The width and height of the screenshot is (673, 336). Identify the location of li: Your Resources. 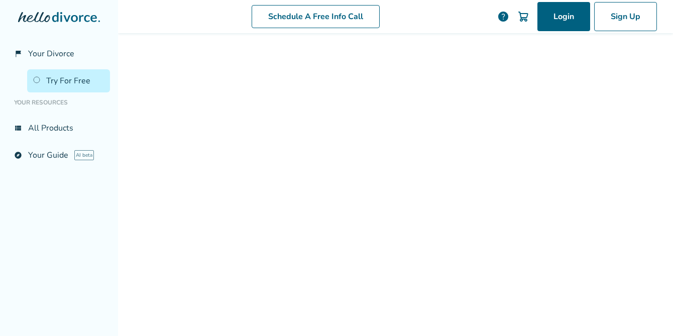
(59, 102).